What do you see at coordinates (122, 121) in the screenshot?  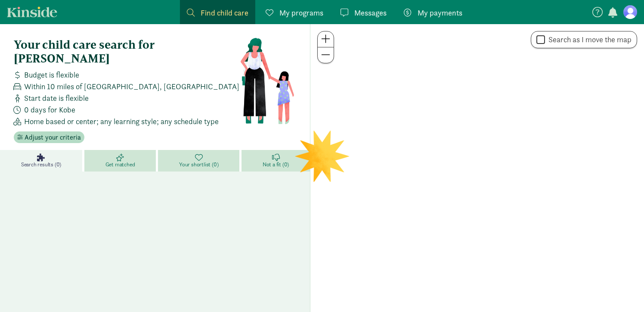 I see `span: Home based or center; any learning style; any schedule type` at bounding box center [122, 121].